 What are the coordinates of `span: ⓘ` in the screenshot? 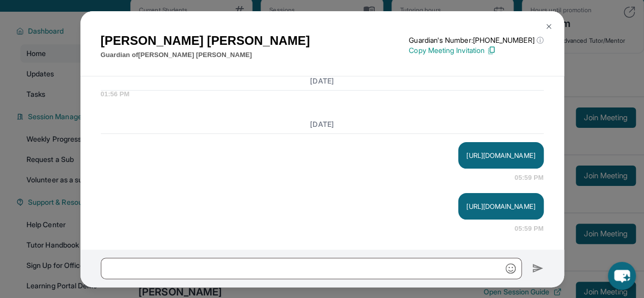 It's located at (540, 40).